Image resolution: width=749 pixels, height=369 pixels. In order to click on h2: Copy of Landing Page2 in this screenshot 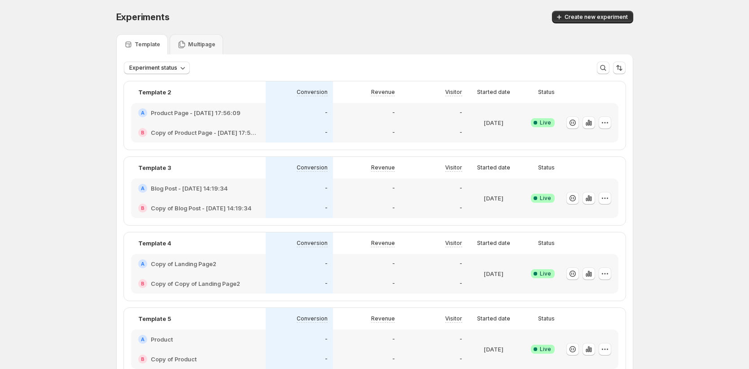, I will do `click(184, 264)`.